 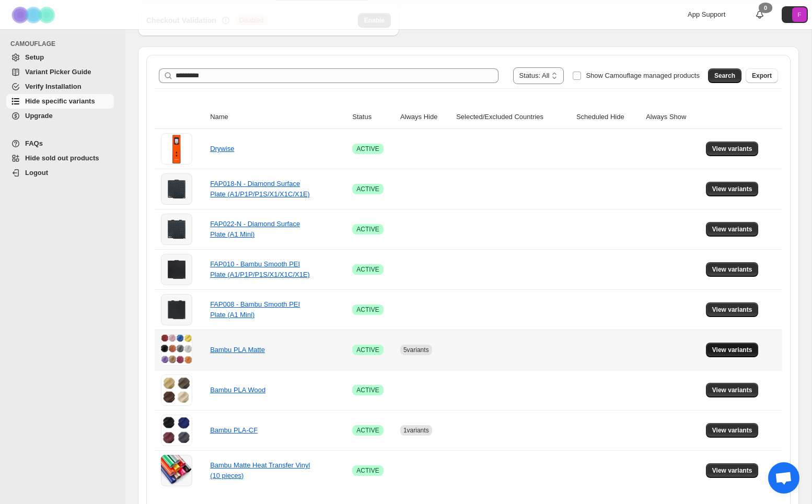 I want to click on a: Bambu PLA Wood, so click(x=238, y=390).